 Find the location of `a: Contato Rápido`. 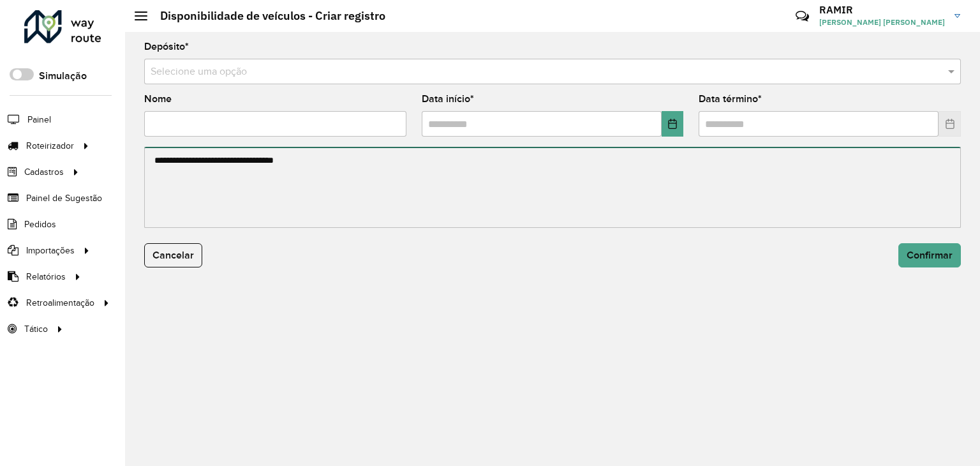

a: Contato Rápido is located at coordinates (802, 16).